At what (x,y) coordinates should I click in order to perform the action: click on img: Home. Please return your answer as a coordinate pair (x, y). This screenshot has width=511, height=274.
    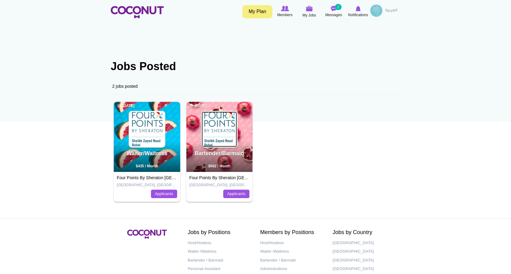
    Looking at the image, I should click on (137, 12).